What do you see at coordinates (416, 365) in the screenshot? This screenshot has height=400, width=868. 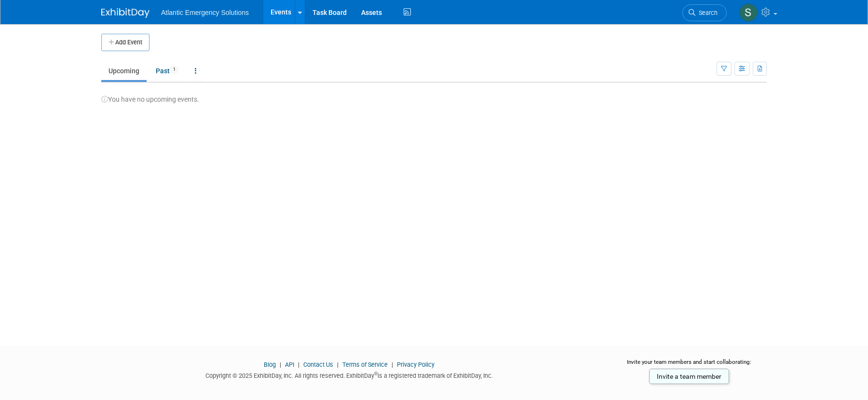 I see `a: Privacy Policy` at bounding box center [416, 365].